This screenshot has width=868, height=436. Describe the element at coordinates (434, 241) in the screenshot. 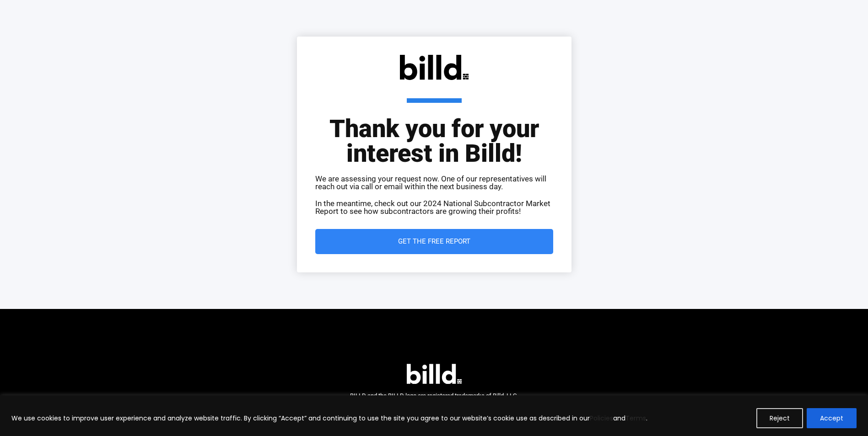

I see `span: Get the Free Report` at that location.